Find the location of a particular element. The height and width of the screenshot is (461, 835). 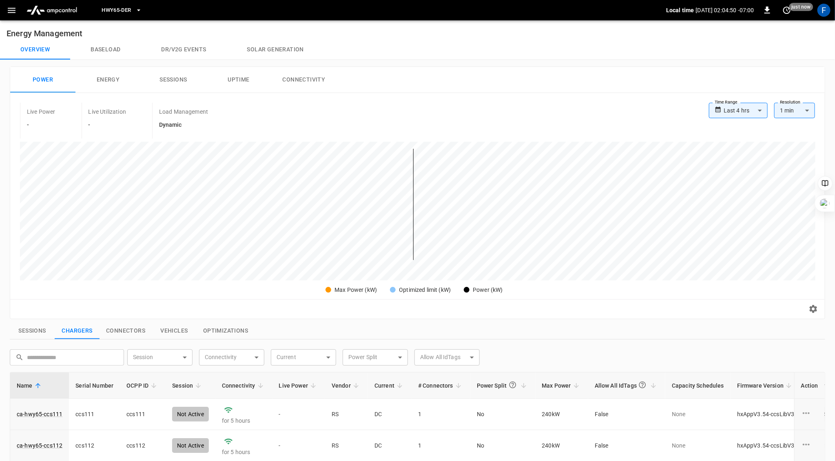

button: Sessions is located at coordinates (173, 80).